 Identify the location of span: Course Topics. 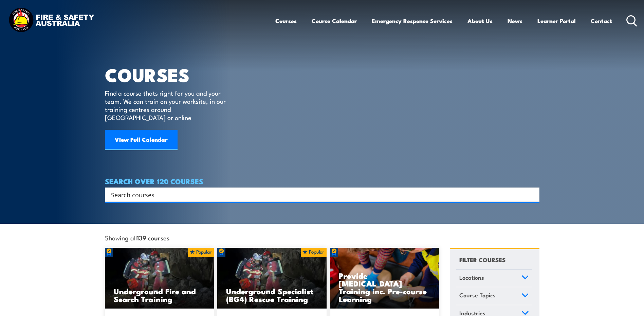
(478, 295).